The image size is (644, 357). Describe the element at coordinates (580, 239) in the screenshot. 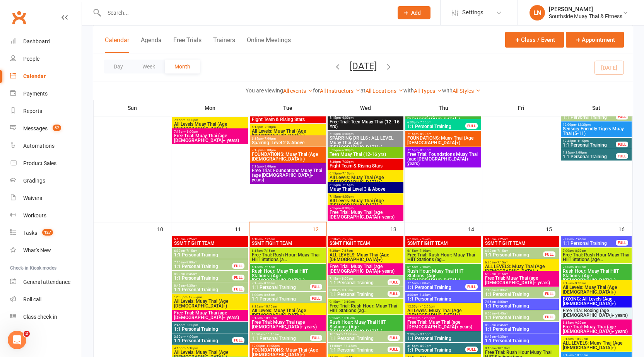

I see `span: - 7:45am` at that location.